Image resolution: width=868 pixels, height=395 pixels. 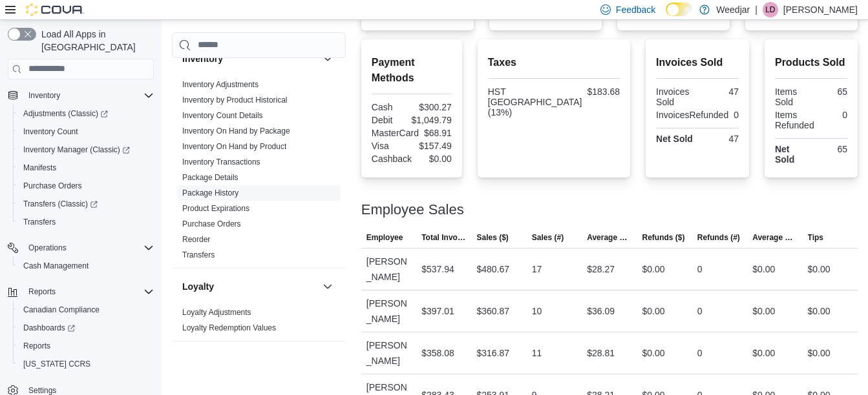 What do you see at coordinates (492, 237) in the screenshot?
I see `span: Sales ($)` at bounding box center [492, 237].